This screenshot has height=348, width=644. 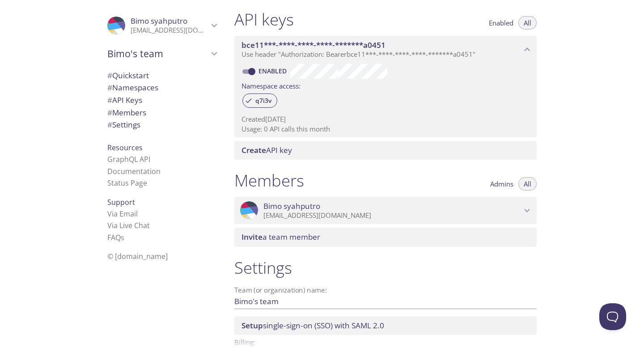 What do you see at coordinates (158, 54) in the screenshot?
I see `span: Bimo's team` at bounding box center [158, 54].